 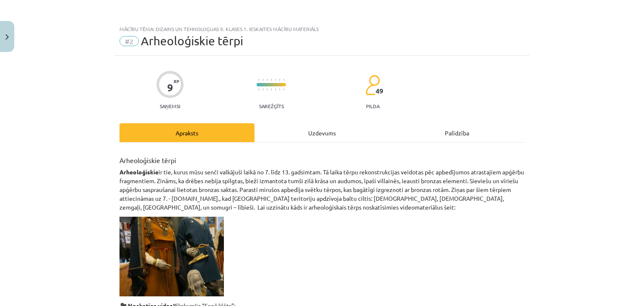 I want to click on span: Arheoloģiskie tērpi, so click(x=192, y=41).